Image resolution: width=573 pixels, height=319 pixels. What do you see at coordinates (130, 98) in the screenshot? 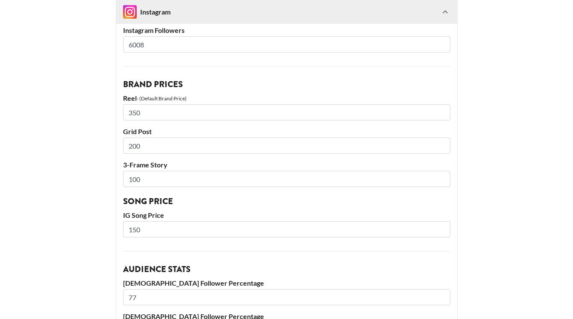
I see `label: Reel` at bounding box center [130, 98].